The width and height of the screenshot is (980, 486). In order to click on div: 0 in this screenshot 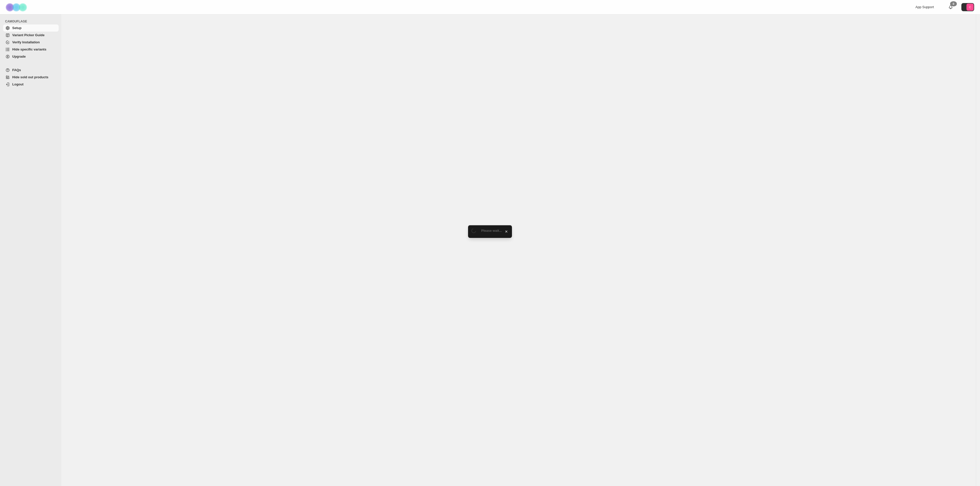, I will do `click(953, 4)`.